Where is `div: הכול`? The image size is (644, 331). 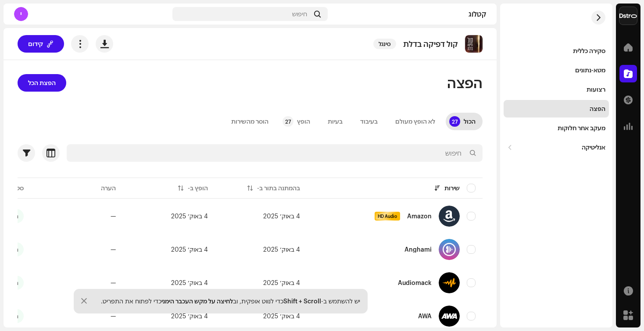 div: הכול is located at coordinates (469, 121).